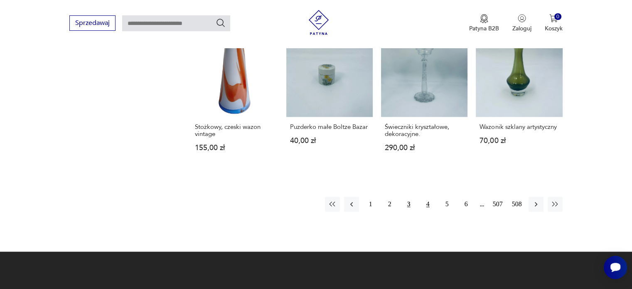 This screenshot has width=632, height=289. What do you see at coordinates (428, 204) in the screenshot?
I see `button: 4` at bounding box center [428, 204].